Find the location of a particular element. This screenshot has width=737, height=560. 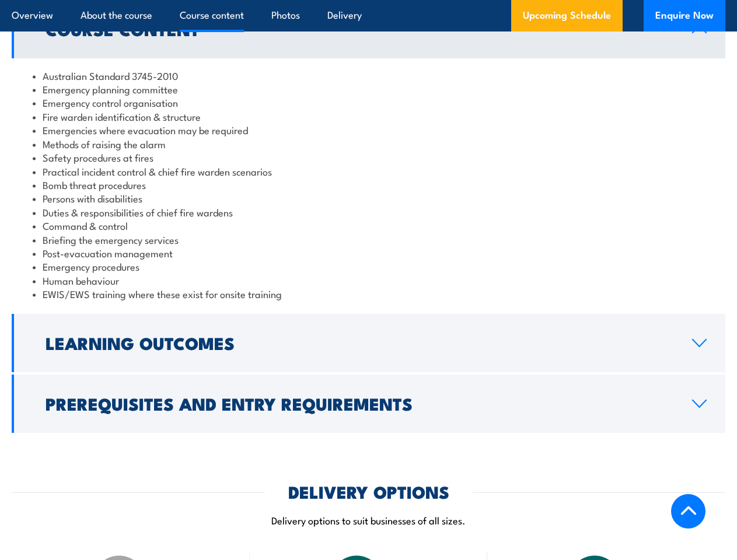

li: Emergencies where evacuation may be required is located at coordinates (368, 130).